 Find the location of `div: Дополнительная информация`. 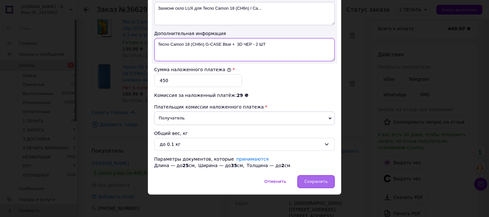

div: Дополнительная информация is located at coordinates (245, 34).